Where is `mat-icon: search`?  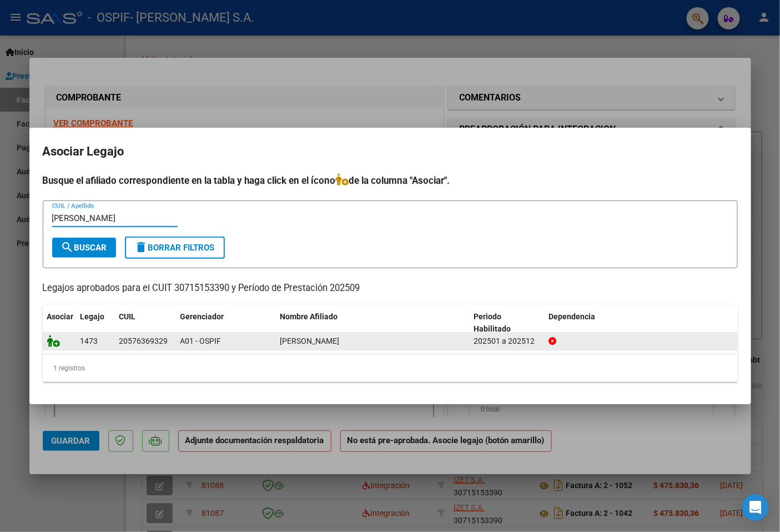 mat-icon: search is located at coordinates (68, 247).